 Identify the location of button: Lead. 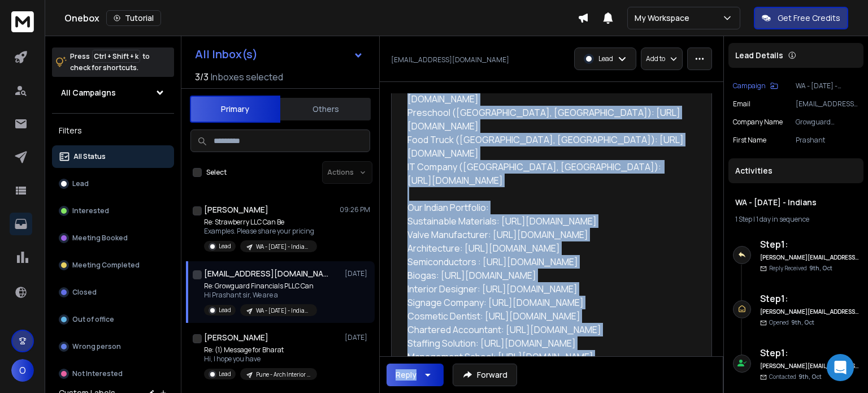
(113, 184).